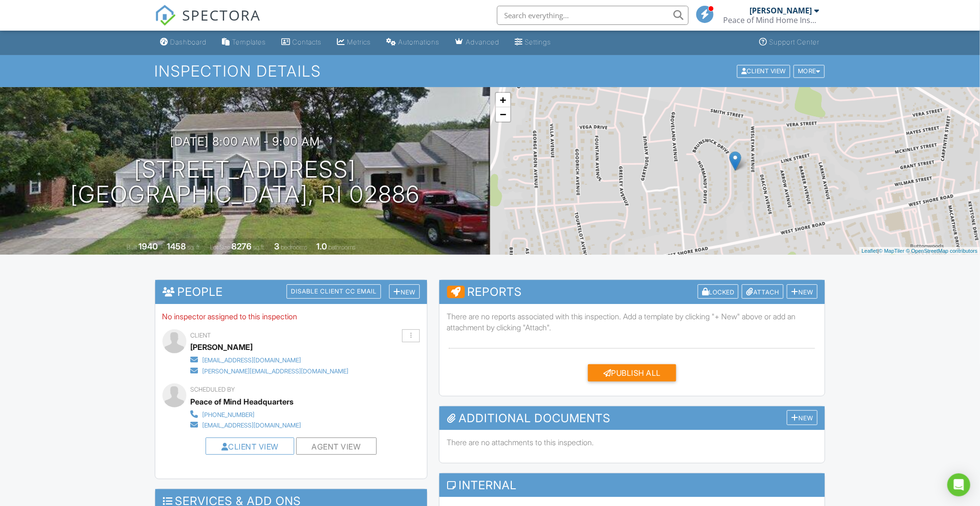 The image size is (980, 506). I want to click on h3: Additional Documents, so click(632, 418).